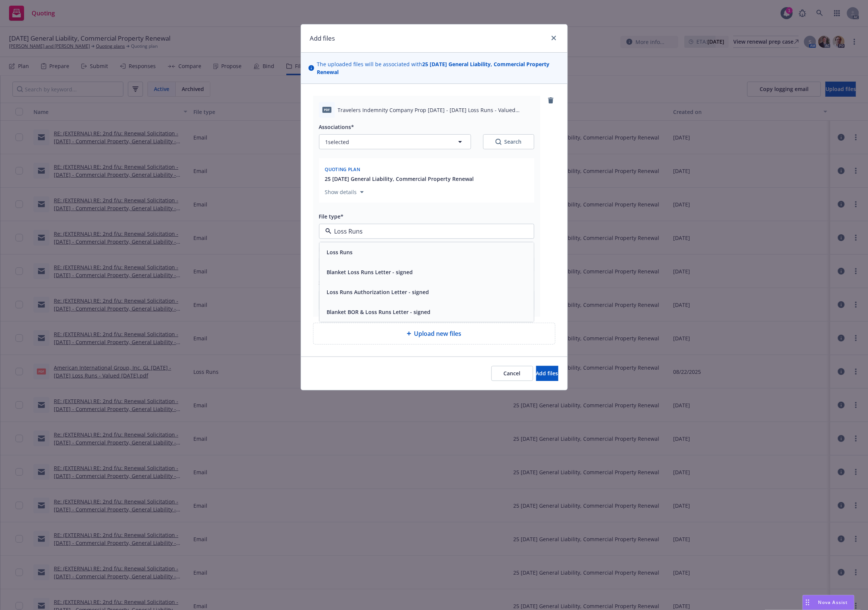 The image size is (868, 610). What do you see at coordinates (547, 373) in the screenshot?
I see `span: Add files` at bounding box center [547, 373].